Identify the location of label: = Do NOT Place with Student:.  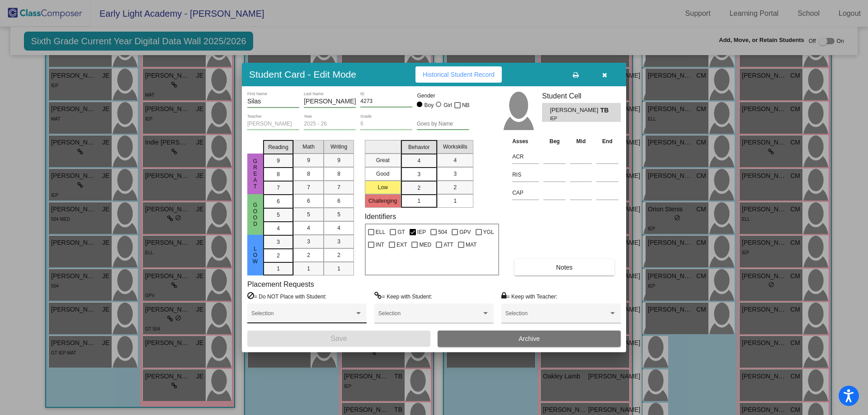
(287, 297).